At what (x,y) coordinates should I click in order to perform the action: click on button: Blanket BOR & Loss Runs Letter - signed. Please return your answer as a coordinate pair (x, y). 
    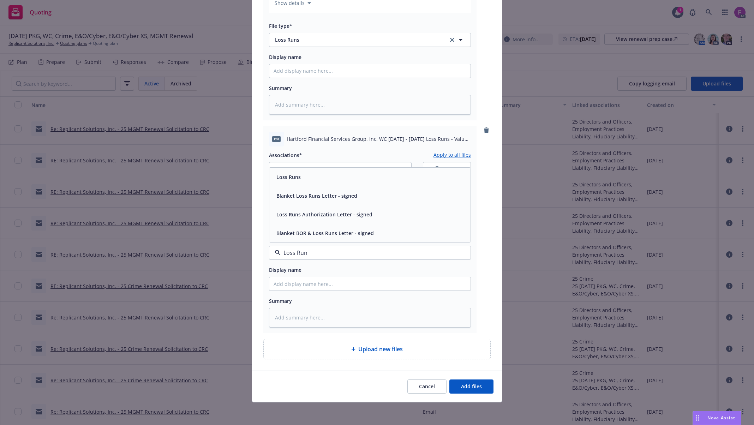
    Looking at the image, I should click on (325, 233).